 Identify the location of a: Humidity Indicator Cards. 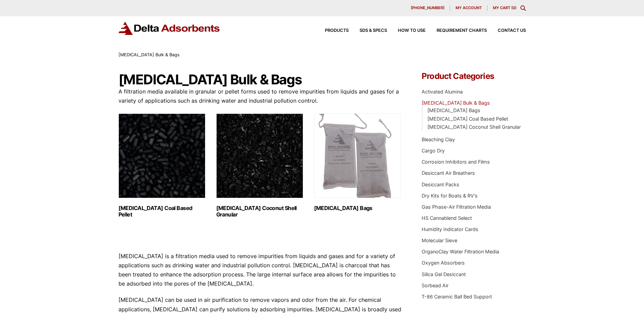
(450, 229).